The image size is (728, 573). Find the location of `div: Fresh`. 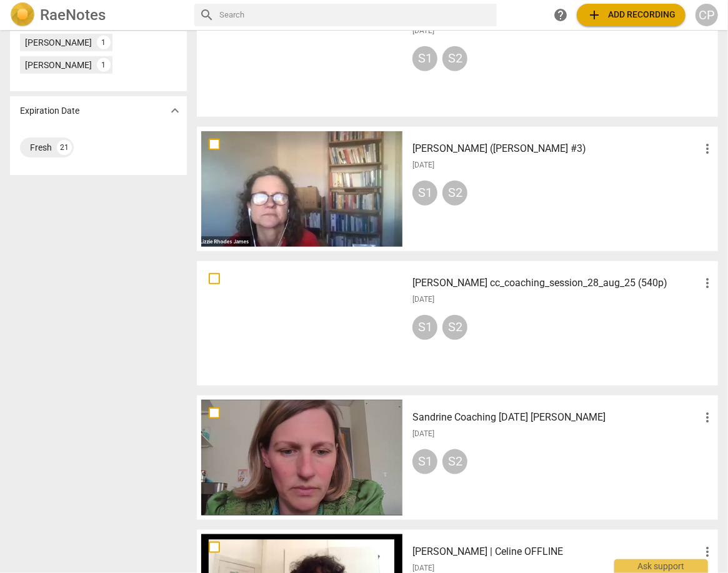

div: Fresh is located at coordinates (41, 147).